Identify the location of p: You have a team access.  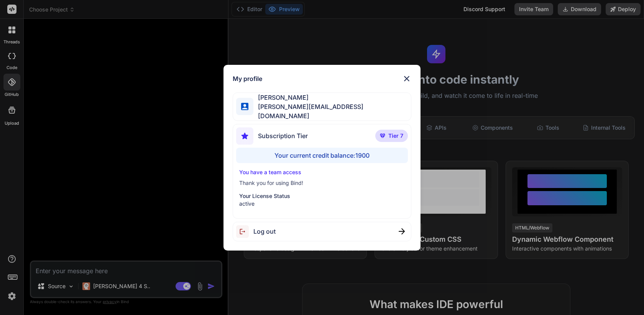
(322, 172).